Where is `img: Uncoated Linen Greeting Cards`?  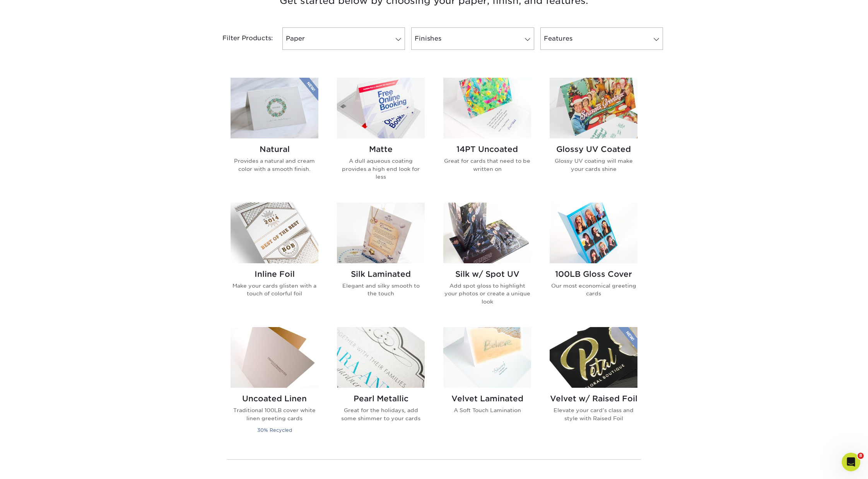 img: Uncoated Linen Greeting Cards is located at coordinates (274, 357).